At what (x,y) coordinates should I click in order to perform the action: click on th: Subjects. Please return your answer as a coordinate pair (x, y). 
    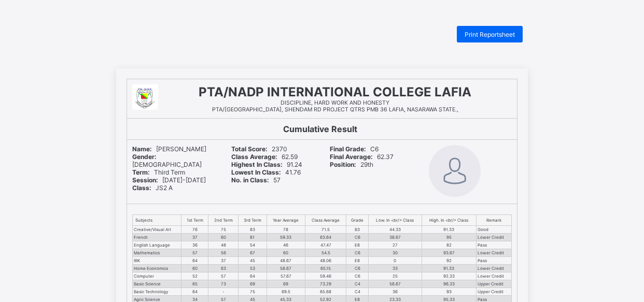
    Looking at the image, I should click on (157, 220).